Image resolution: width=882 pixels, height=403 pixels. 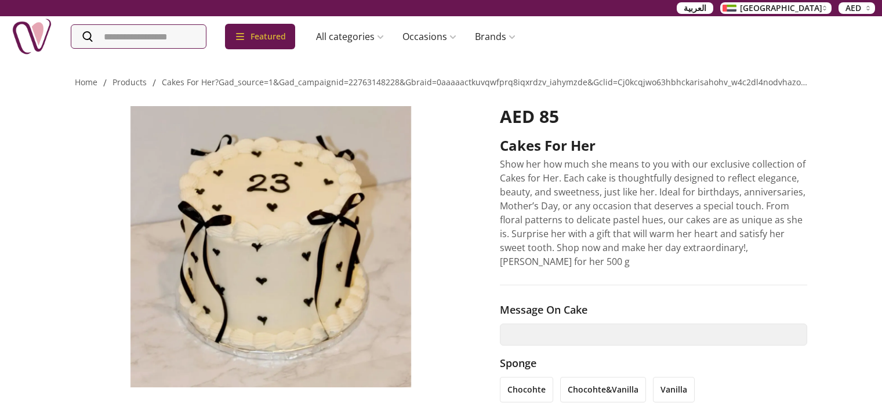 What do you see at coordinates (674, 390) in the screenshot?
I see `li: vanilla` at bounding box center [674, 390].